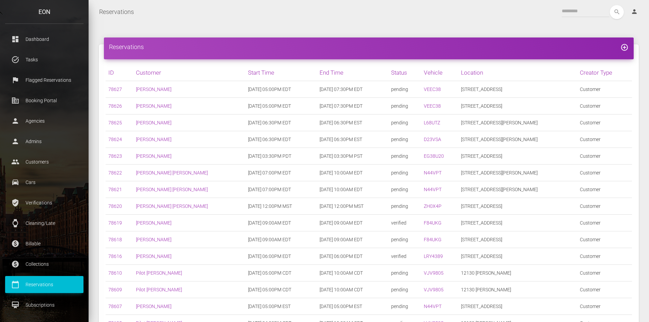 The width and height of the screenshot is (649, 322). Describe the element at coordinates (115, 290) in the screenshot. I see `a: 78609` at that location.